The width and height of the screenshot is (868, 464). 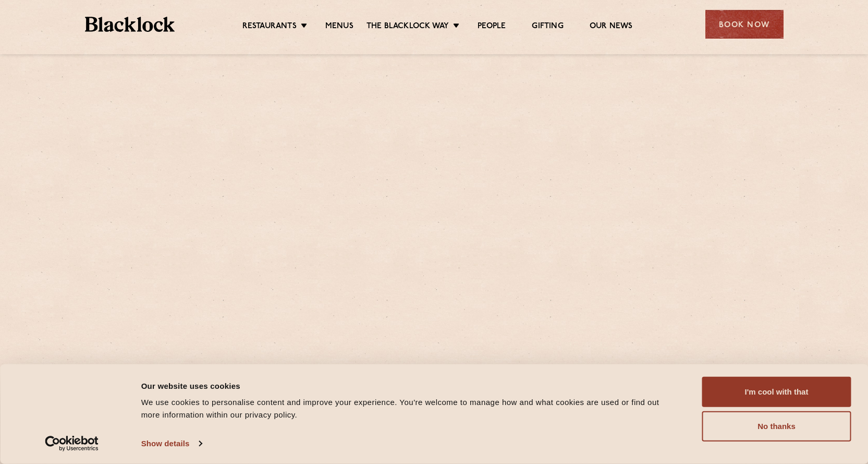 I want to click on a: Restaurants, so click(x=269, y=27).